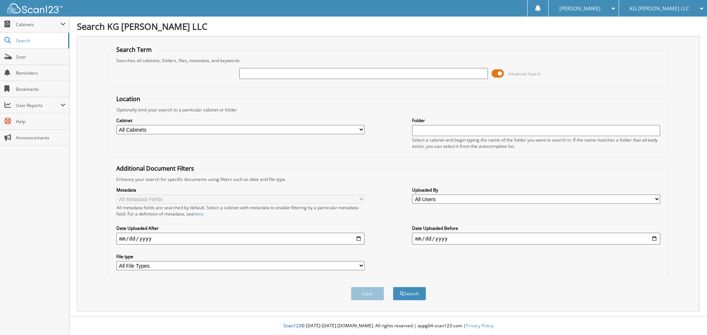  I want to click on label: Date Uploaded Before, so click(536, 228).